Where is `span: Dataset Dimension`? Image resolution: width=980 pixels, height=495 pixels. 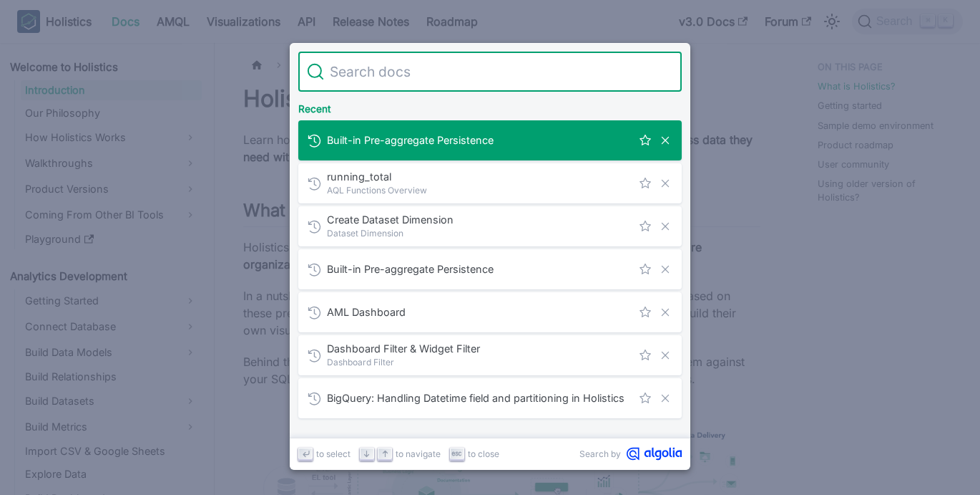
span: Dataset Dimension is located at coordinates (479, 233).